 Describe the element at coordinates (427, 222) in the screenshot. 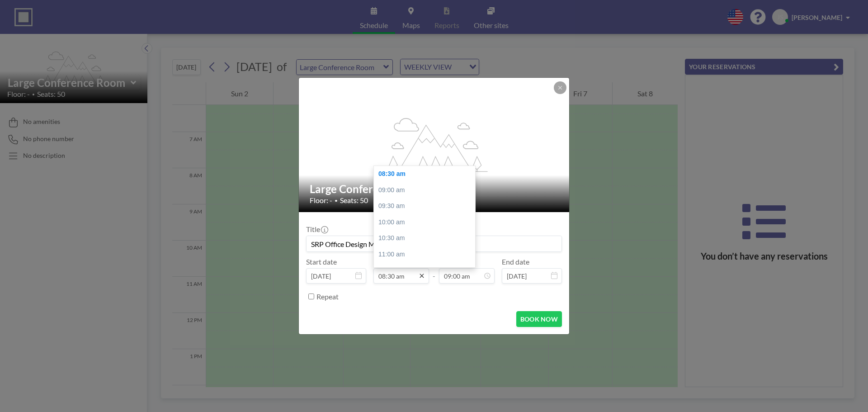

I see `div: 10:00 am` at that location.